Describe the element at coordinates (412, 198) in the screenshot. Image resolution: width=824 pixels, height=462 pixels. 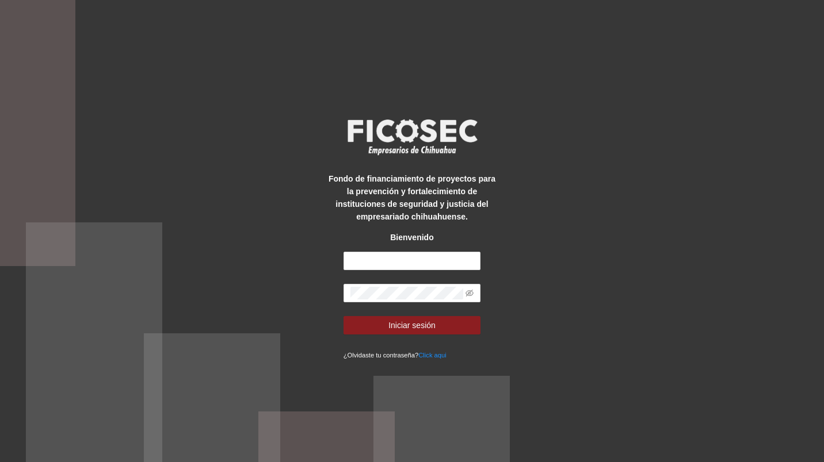
I see `strong: Fondo de financiamiento de proyectos para la prevención y fortalecimiento de instituciones de seg...` at that location.